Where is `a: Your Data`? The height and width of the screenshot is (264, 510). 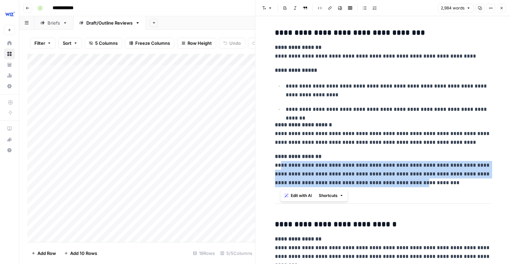
a: Your Data is located at coordinates (9, 65).